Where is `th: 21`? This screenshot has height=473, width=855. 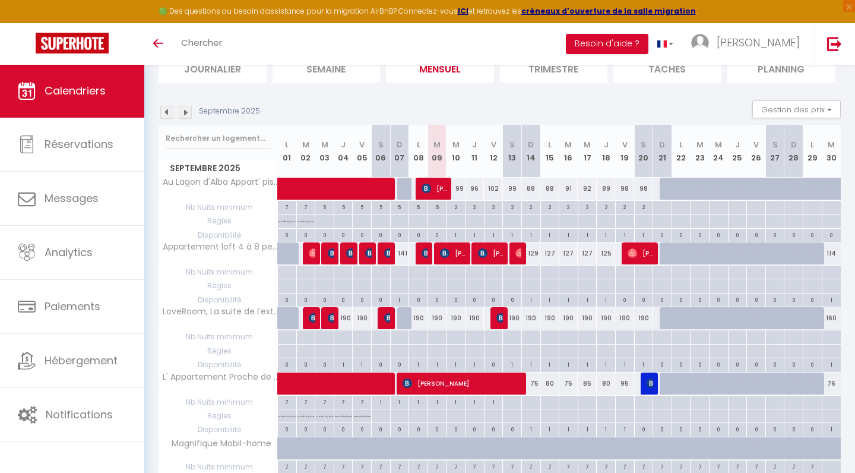
th: 21 is located at coordinates (663, 151).